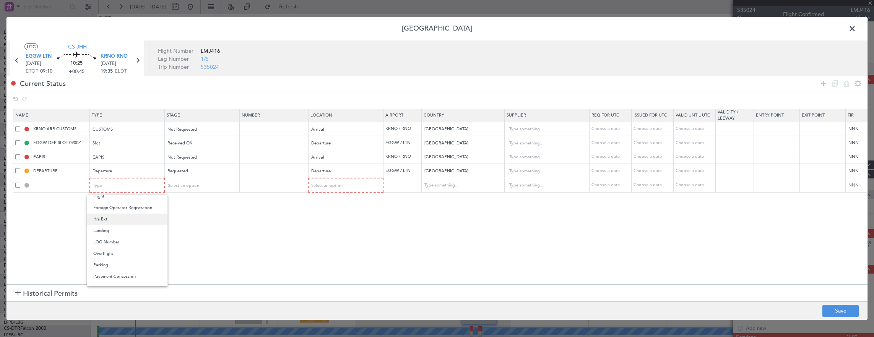 The image size is (874, 337). What do you see at coordinates (127, 219) in the screenshot?
I see `span: Hrs Ext` at bounding box center [127, 219].